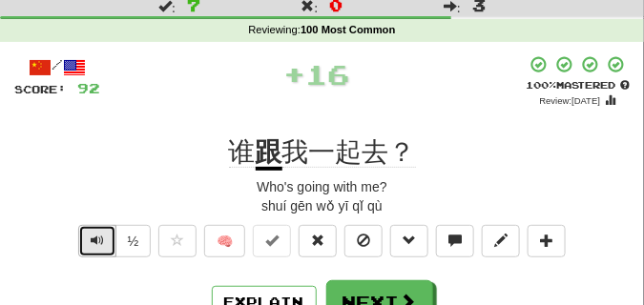  I want to click on div: shuí gēn wǒ yī qǐ qù, so click(322, 207).